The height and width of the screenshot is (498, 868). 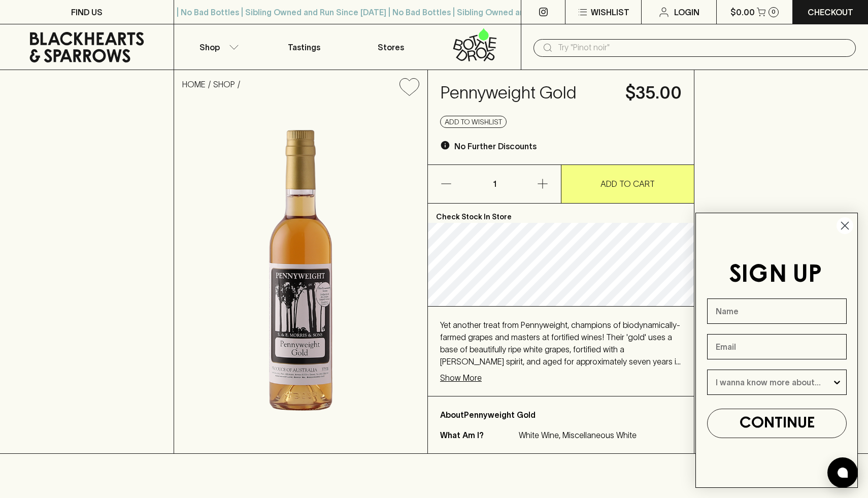 What do you see at coordinates (218, 47) in the screenshot?
I see `button: Shop` at bounding box center [218, 47].